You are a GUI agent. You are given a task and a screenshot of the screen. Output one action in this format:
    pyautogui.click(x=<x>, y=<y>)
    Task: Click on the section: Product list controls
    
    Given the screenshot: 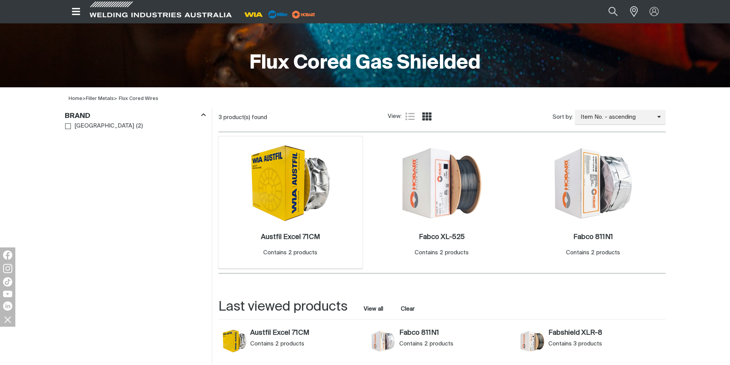 What is the action you would take?
    pyautogui.click(x=442, y=117)
    